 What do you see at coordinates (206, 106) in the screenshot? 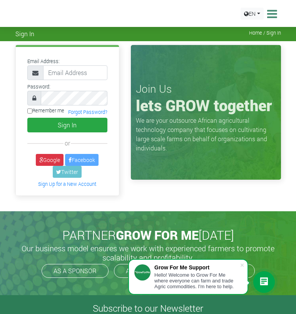
I see `h1: lets GROW together` at bounding box center [206, 106].